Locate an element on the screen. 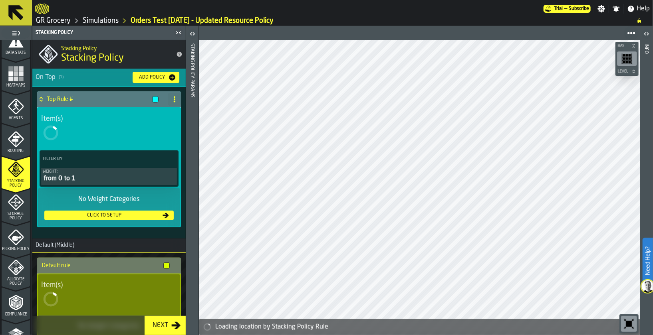 The image size is (653, 335). span: Storage Policy is located at coordinates (16, 216).